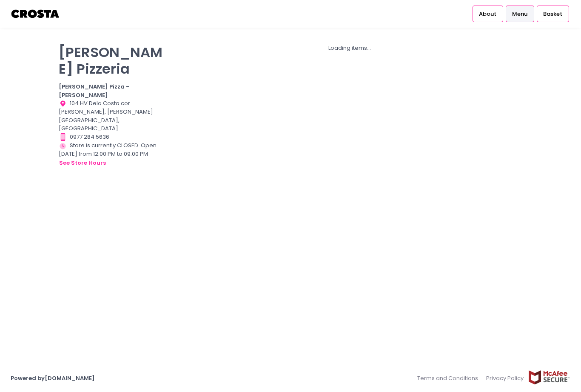 Image resolution: width=581 pixels, height=392 pixels. What do you see at coordinates (520, 14) in the screenshot?
I see `span: Menu` at bounding box center [520, 14].